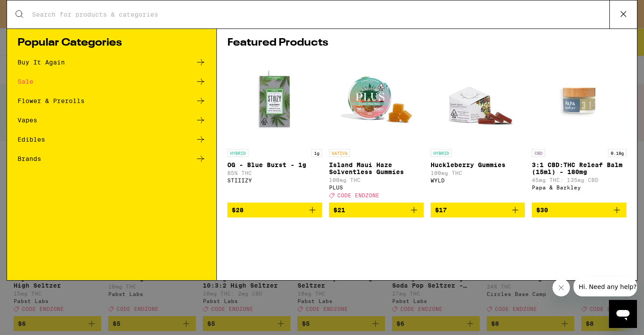 The height and width of the screenshot is (335, 644). I want to click on p: CBD, so click(538, 153).